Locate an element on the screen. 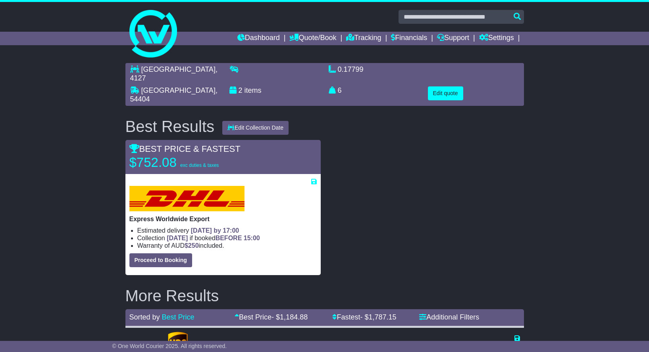  span: , 54404 is located at coordinates (174, 95).